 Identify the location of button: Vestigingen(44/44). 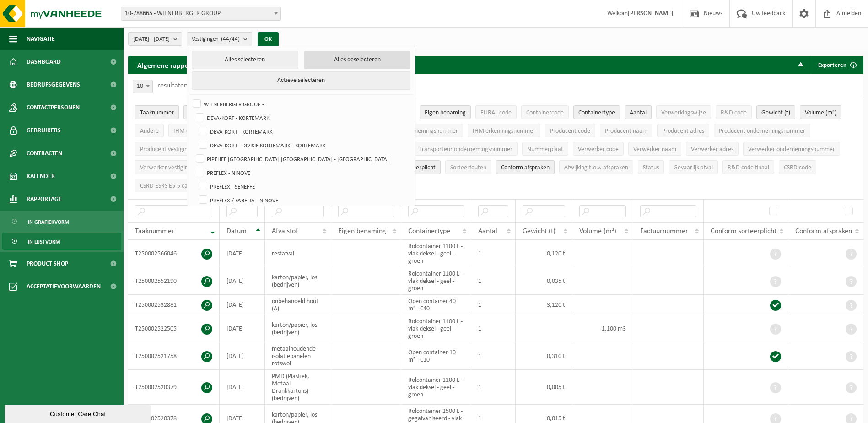
(219, 39).